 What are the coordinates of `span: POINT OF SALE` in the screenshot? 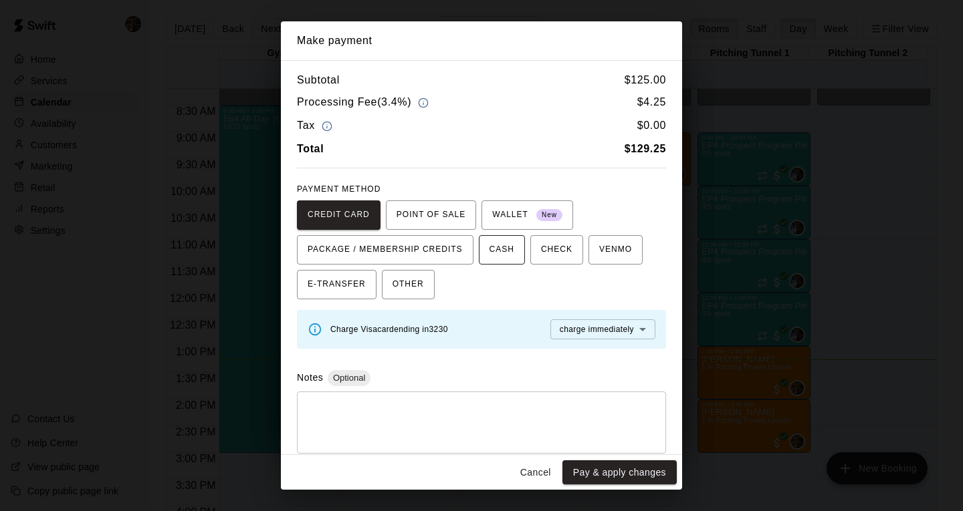 It's located at (431, 215).